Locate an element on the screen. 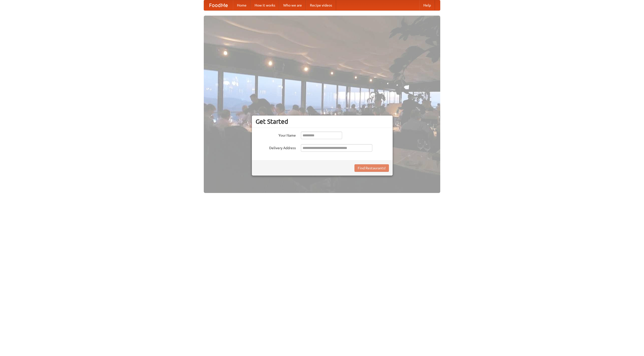 This screenshot has height=356, width=644. a: Home is located at coordinates (241, 5).